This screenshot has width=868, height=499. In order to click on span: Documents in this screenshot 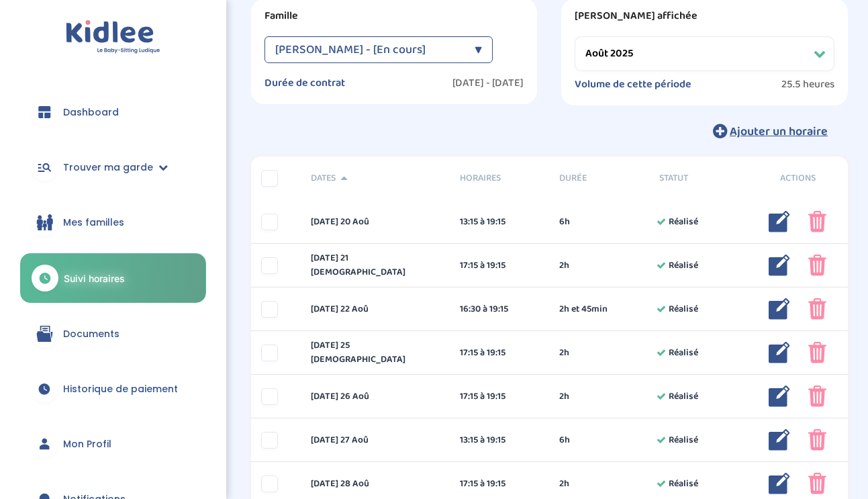, I will do `click(91, 333)`.